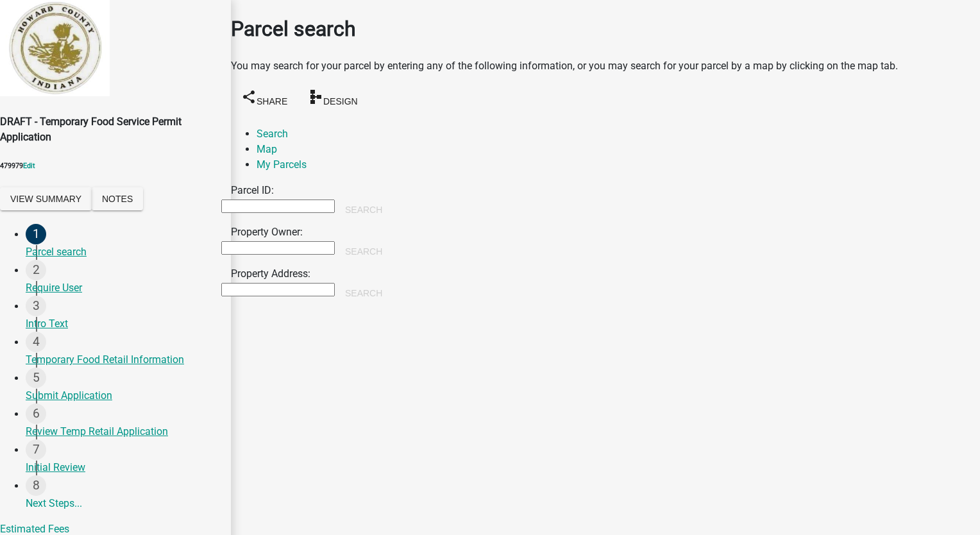 Image resolution: width=980 pixels, height=535 pixels. Describe the element at coordinates (272, 133) in the screenshot. I see `a: Search` at that location.